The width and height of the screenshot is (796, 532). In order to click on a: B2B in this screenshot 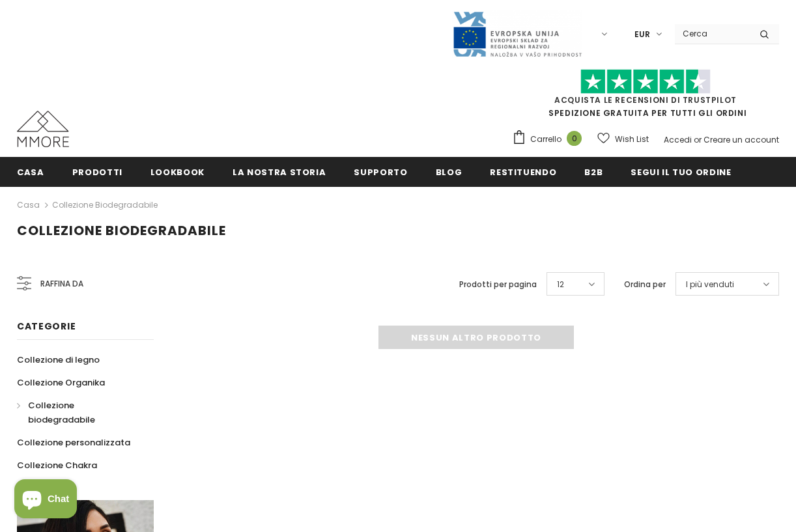, I will do `click(593, 171)`.